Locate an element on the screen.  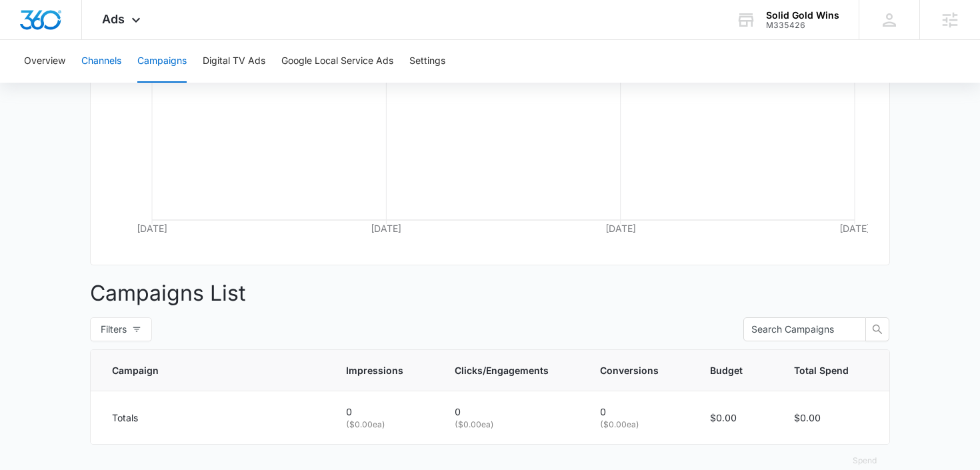
span: Total Spend is located at coordinates (822, 370).